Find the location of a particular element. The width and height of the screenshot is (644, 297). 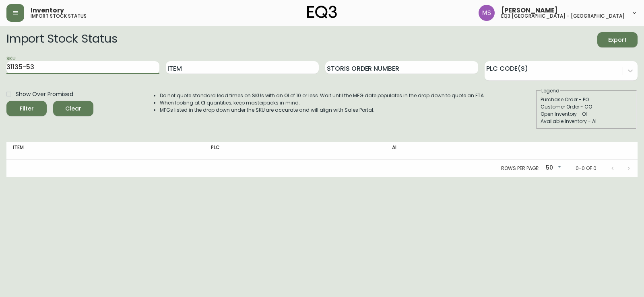

th: Item is located at coordinates (106, 151).